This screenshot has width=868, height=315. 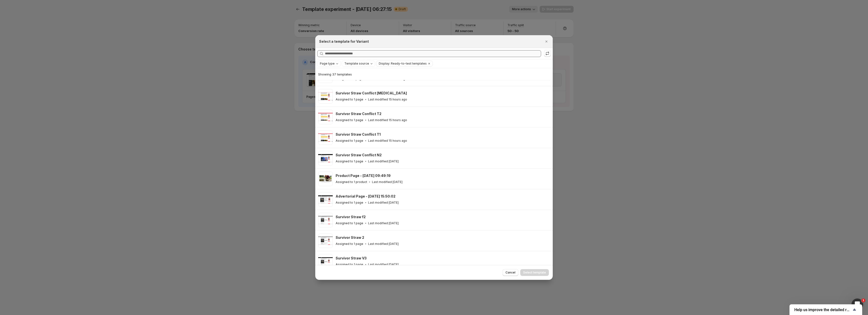 What do you see at coordinates (403, 63) in the screenshot?
I see `span: Display: Ready-to-test templates` at bounding box center [403, 63].